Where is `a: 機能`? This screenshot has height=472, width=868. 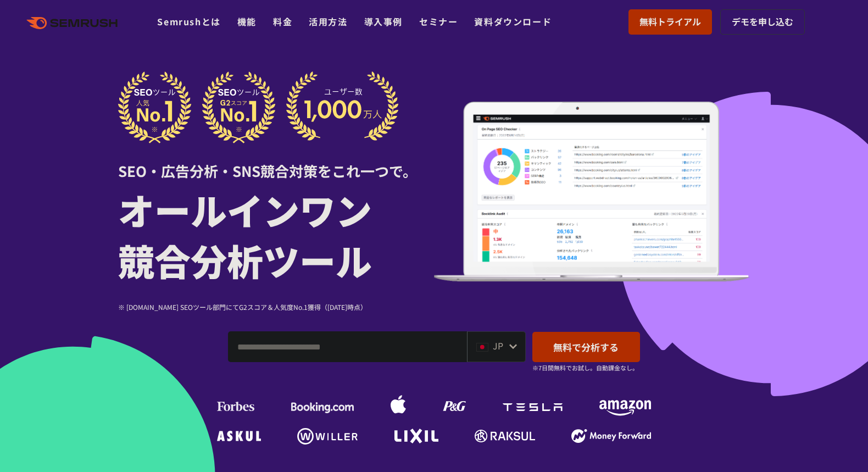 a: 機能 is located at coordinates (247, 21).